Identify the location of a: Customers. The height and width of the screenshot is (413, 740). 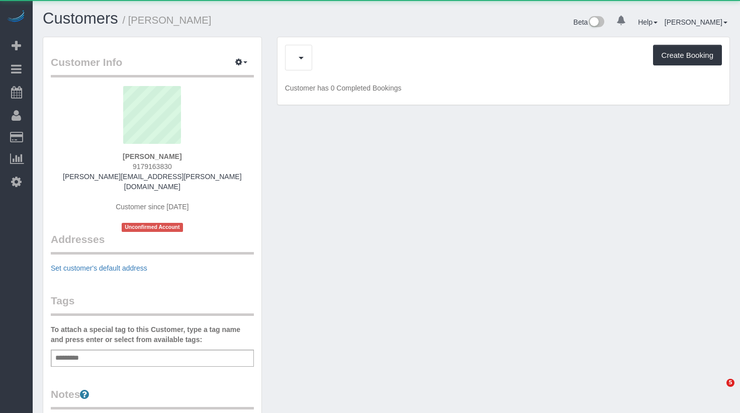
(80, 18).